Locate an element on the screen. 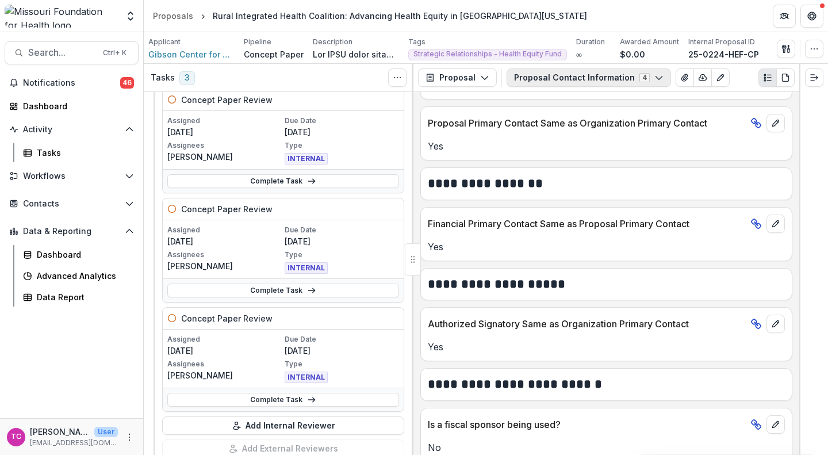 This screenshot has width=828, height=455. p: Duration is located at coordinates (591, 42).